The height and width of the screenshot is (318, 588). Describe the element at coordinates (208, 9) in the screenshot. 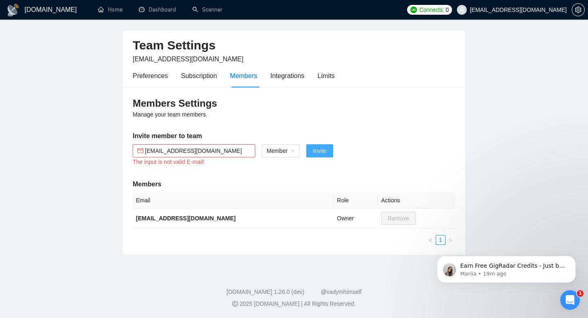

I see `a: searchScanner` at that location.